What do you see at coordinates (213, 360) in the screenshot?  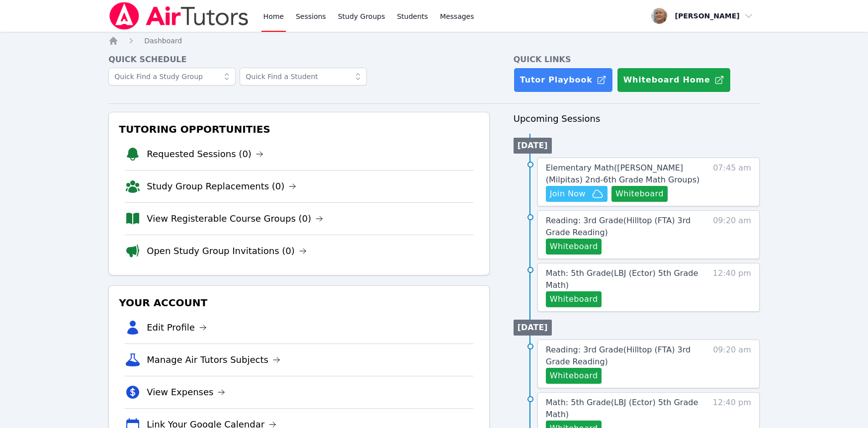 I see `a: Manage Air Tutors Subjects` at bounding box center [213, 360].